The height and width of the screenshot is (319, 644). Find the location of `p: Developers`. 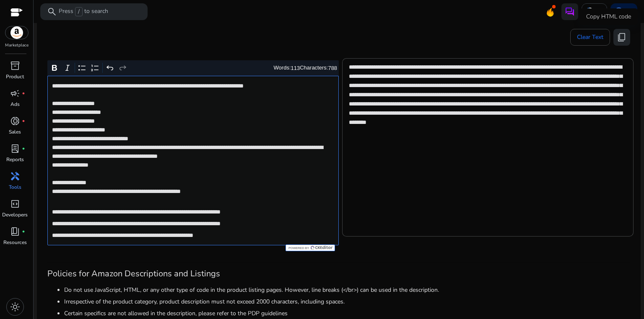

p: Developers is located at coordinates (15, 215).